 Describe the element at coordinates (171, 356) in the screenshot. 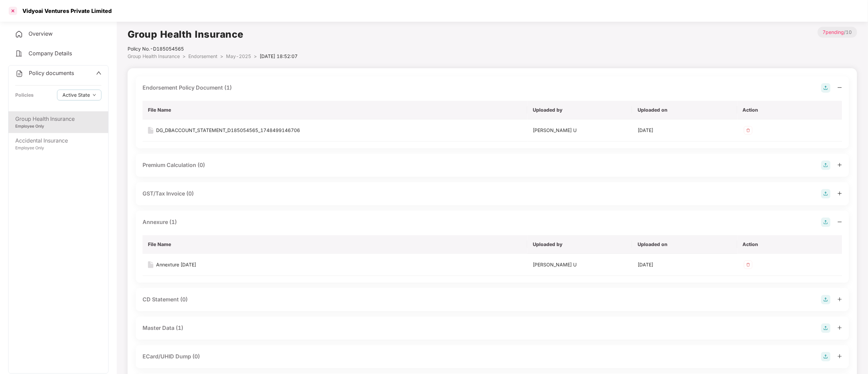

I see `div: ECard/UHID Dump (0)` at that location.